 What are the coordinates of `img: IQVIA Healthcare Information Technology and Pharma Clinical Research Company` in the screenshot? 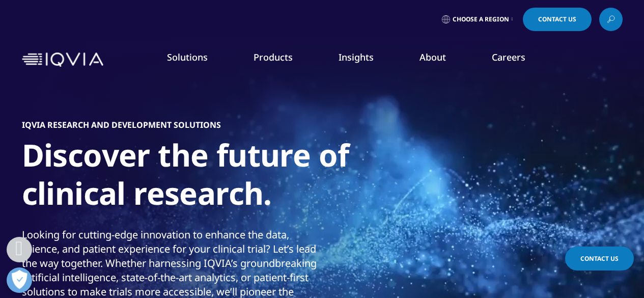 It's located at (63, 59).